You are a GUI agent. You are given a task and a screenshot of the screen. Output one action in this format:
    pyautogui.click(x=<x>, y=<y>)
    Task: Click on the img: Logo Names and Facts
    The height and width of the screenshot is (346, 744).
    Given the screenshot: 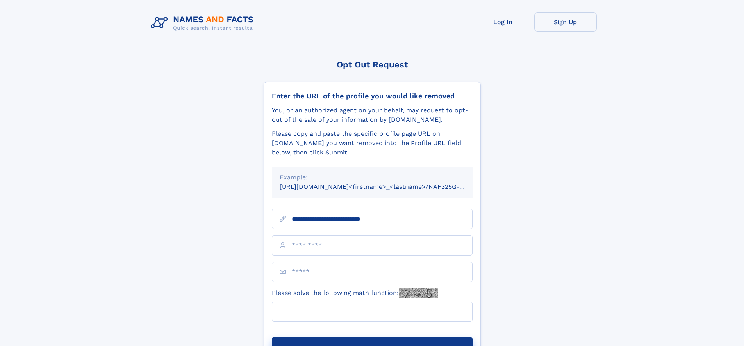 What is the action you would take?
    pyautogui.click(x=204, y=23)
    